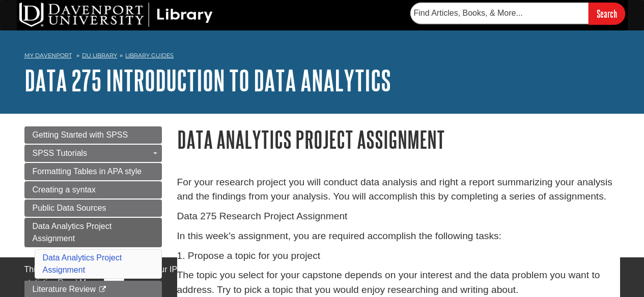  I want to click on a: SPSS Tutorials, so click(93, 154).